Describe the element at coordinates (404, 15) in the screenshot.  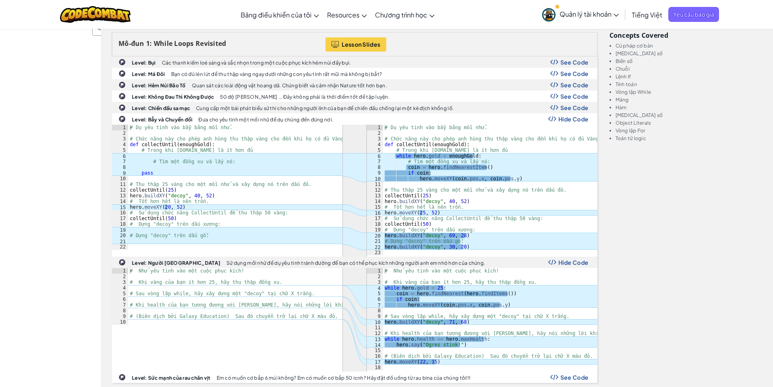
I see `a: Chương trình học` at that location.